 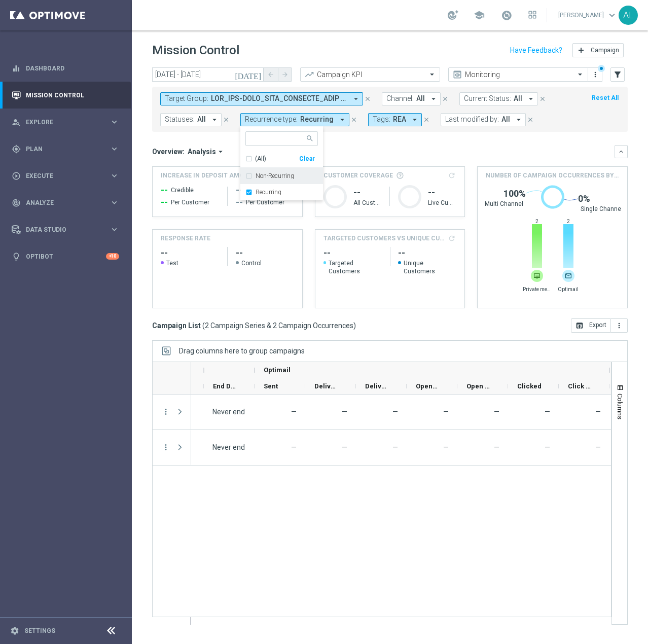 What do you see at coordinates (294, 120) in the screenshot?
I see `button: Recurrence type: Recurring arrow_drop_down` at bounding box center [294, 120].